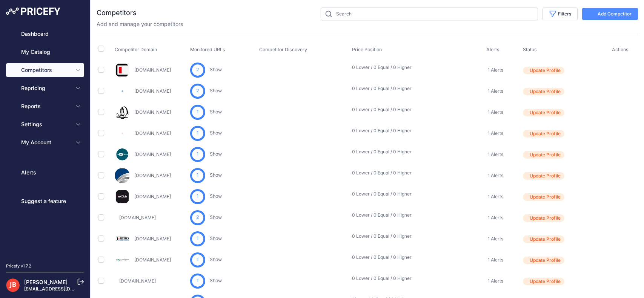  I want to click on img: Pricefy Logo, so click(33, 11).